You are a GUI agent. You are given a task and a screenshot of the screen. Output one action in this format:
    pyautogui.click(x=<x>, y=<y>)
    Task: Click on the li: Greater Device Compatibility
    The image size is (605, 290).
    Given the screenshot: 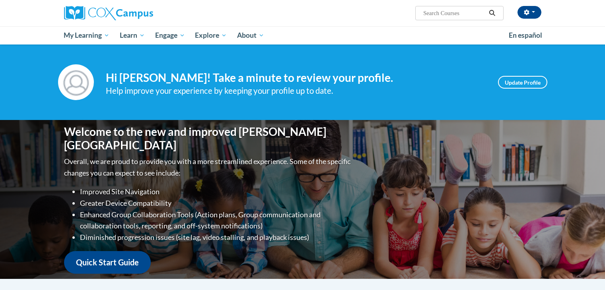 What is the action you would take?
    pyautogui.click(x=216, y=203)
    